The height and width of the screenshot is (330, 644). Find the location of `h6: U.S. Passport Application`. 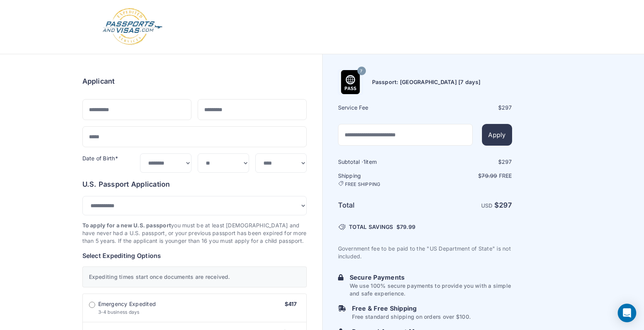

h6: U.S. Passport Application is located at coordinates (194, 184).